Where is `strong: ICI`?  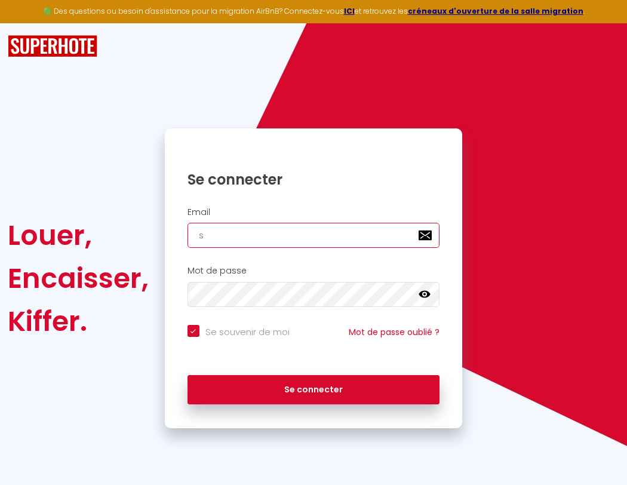
strong: ICI is located at coordinates (349, 11).